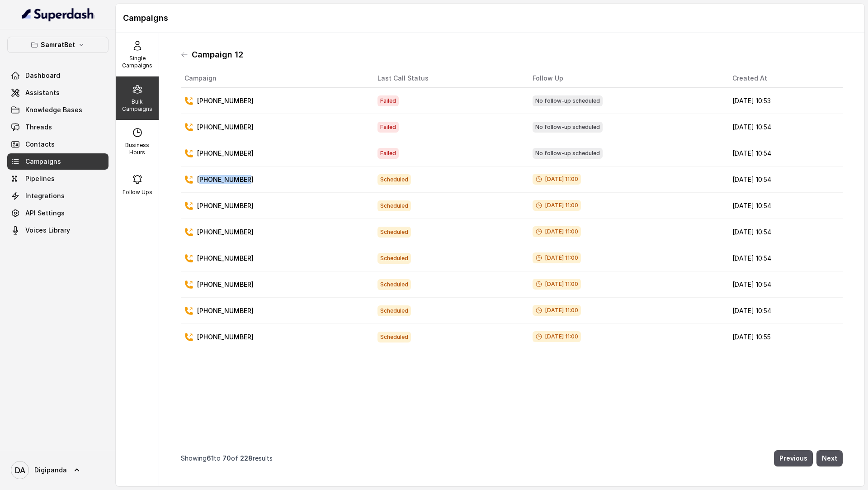 This screenshot has width=868, height=490. Describe the element at coordinates (53, 110) in the screenshot. I see `span: Knowledge Bases` at that location.